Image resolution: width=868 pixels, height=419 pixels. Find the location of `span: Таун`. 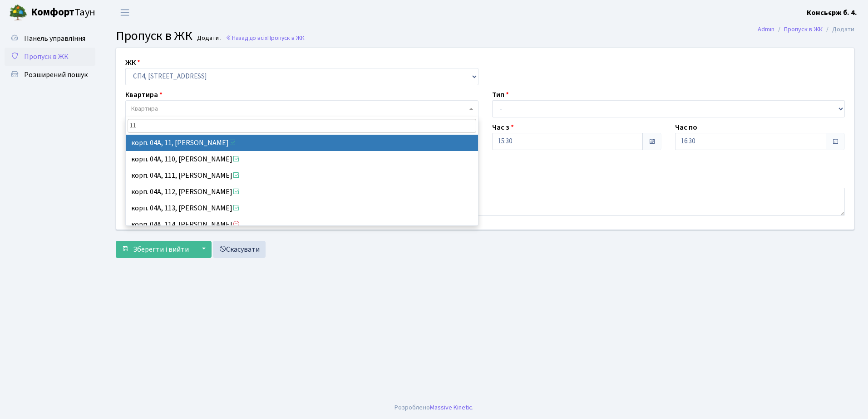

span: Таун is located at coordinates (63, 13).